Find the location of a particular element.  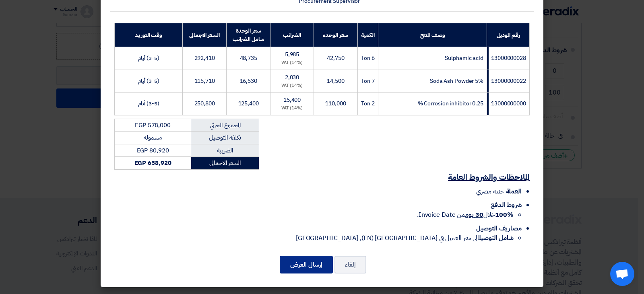

td: تكلفه التوصيل is located at coordinates (225, 138).